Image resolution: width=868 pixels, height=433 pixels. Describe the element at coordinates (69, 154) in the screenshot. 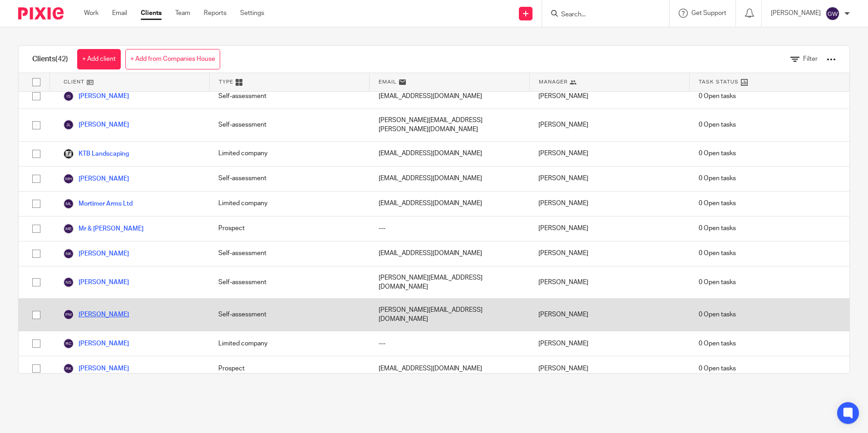

I see `img: 274308147_380016763954470_3936031246967367546_n.jpg` at that location.